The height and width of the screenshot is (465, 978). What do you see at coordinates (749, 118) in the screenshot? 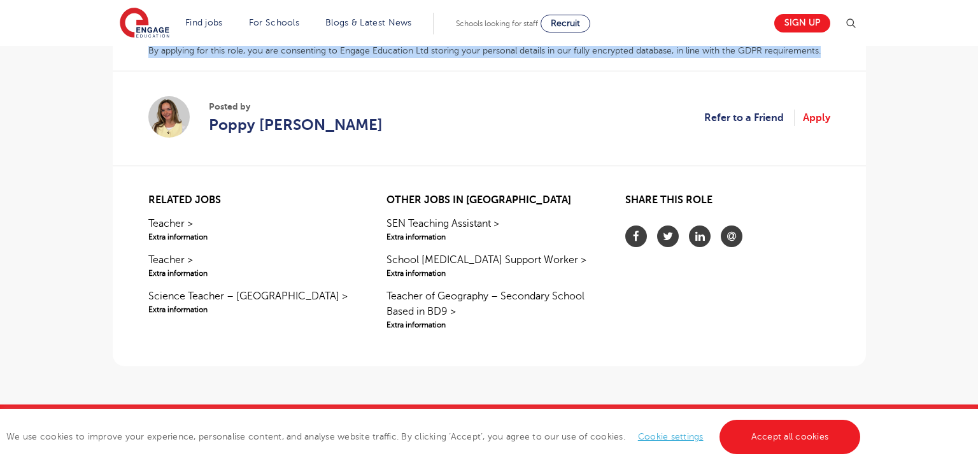
I see `a: Refer to a Friend` at bounding box center [749, 118].